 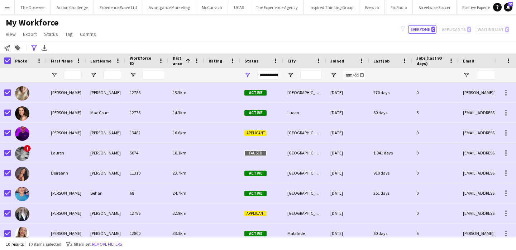 I want to click on span: Last Name, so click(x=101, y=61).